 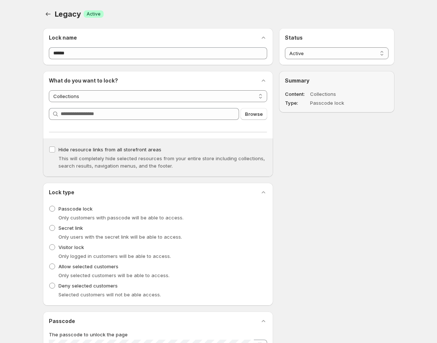 I want to click on span: Selected customers will not be able access., so click(x=109, y=294).